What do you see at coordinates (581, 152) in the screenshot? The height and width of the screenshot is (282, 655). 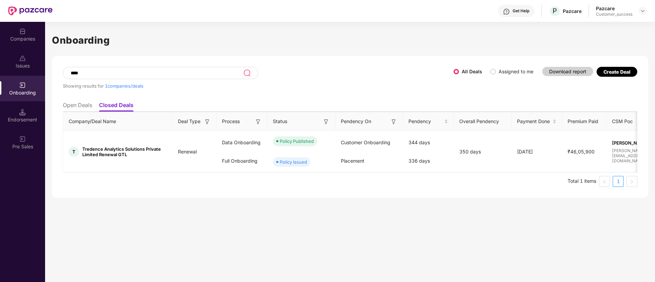 I see `span: ₹46,05,900` at bounding box center [581, 152].